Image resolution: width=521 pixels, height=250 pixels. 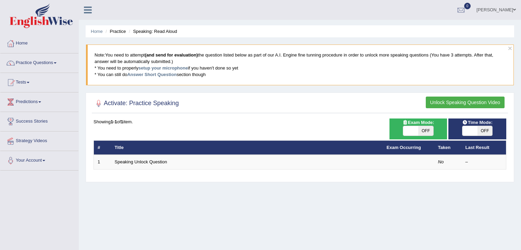 I want to click on li: Speaking: Read Aloud, so click(x=152, y=31).